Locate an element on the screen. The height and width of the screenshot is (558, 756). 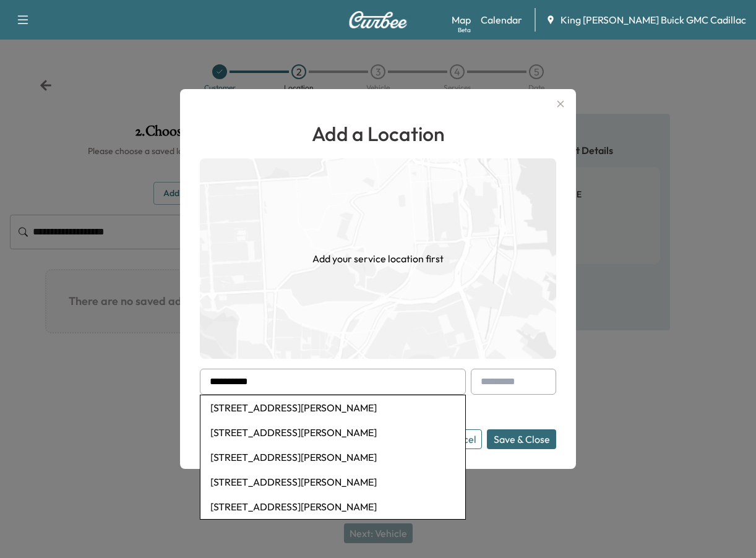
a: Calendar is located at coordinates (501, 20).